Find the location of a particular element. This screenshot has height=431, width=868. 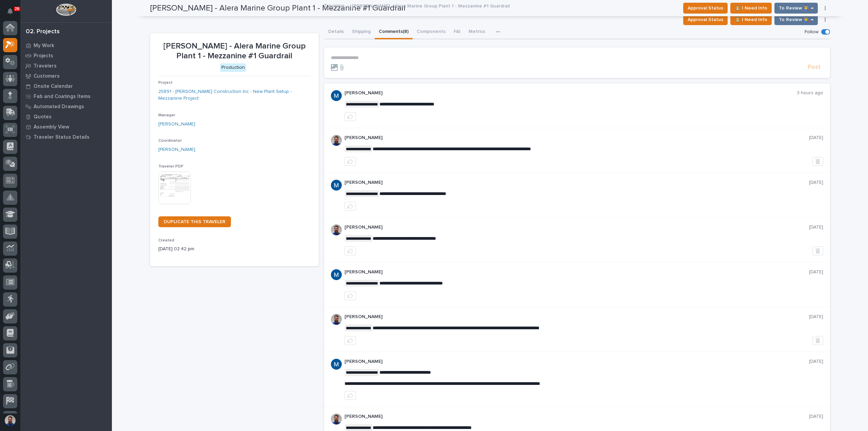

a: Traveler Status Details is located at coordinates (66, 137).